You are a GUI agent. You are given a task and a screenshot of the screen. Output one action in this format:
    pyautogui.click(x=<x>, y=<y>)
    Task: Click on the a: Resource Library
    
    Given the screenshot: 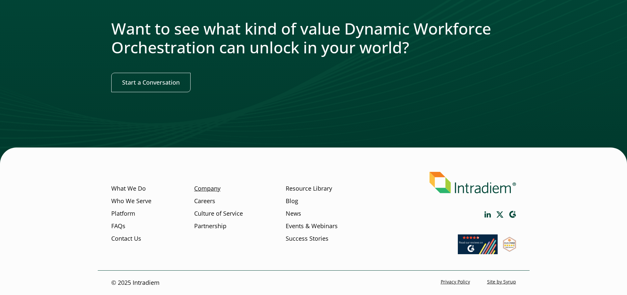 What is the action you would take?
    pyautogui.click(x=309, y=189)
    